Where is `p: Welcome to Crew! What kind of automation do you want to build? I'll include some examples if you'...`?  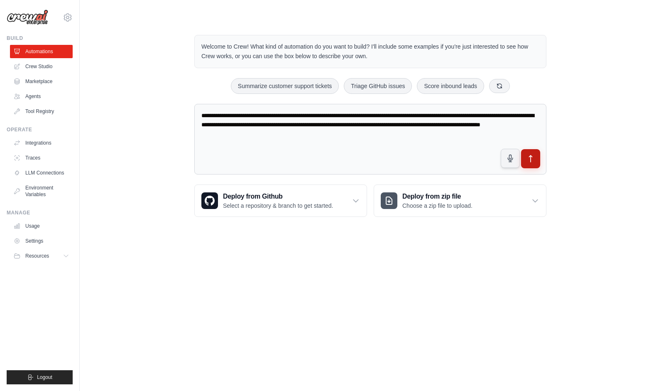
p: Welcome to Crew! What kind of automation do you want to build? I'll include some examples if you'... is located at coordinates (370, 51).